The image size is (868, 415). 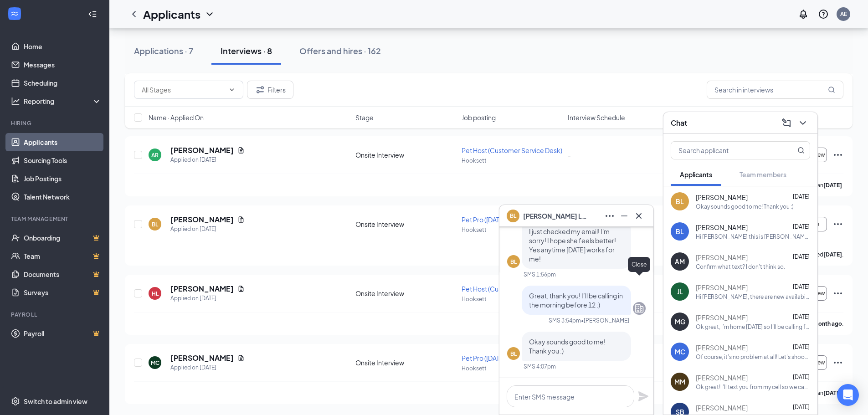 I want to click on div: HL, so click(x=155, y=293).